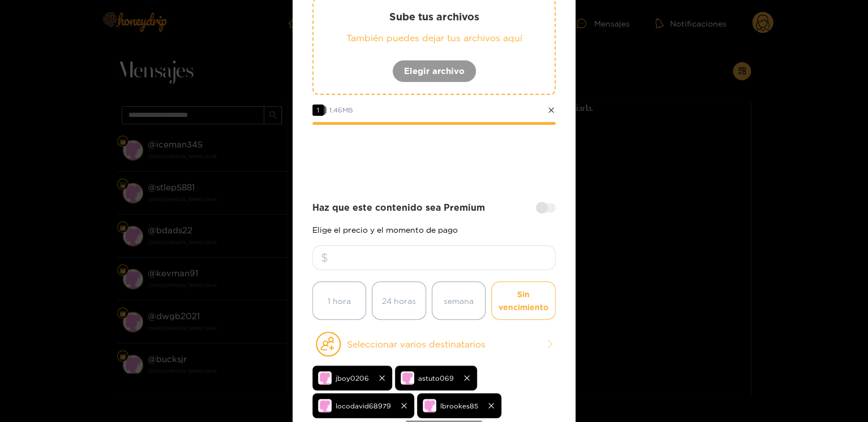 Image resolution: width=868 pixels, height=422 pixels. What do you see at coordinates (399, 300) in the screenshot?
I see `font: 24 horas` at bounding box center [399, 300].